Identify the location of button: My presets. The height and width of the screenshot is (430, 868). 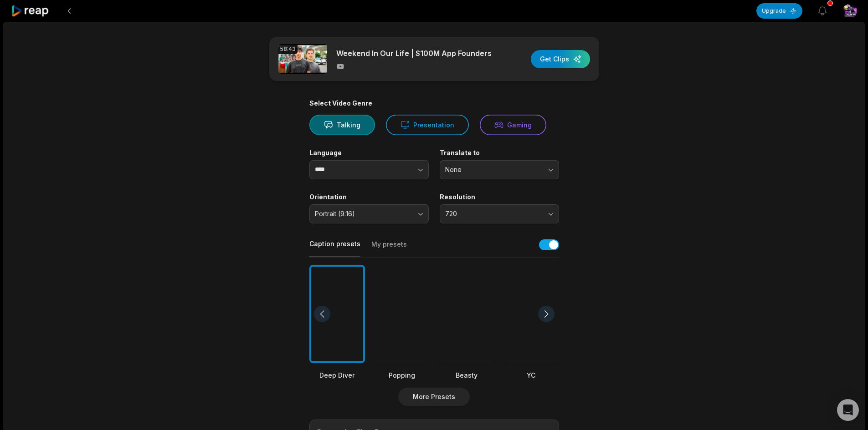
(389, 248).